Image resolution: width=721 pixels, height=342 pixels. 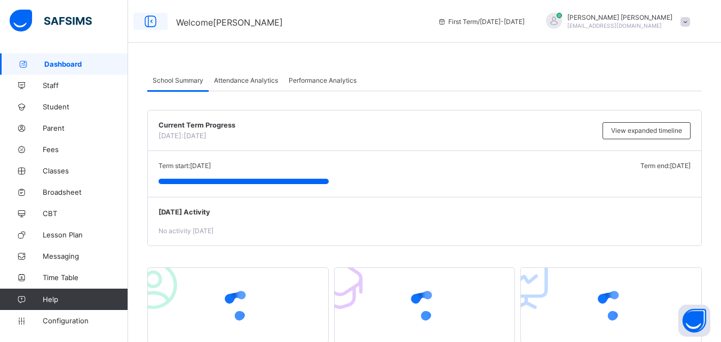 I want to click on span: Time Table, so click(x=85, y=277).